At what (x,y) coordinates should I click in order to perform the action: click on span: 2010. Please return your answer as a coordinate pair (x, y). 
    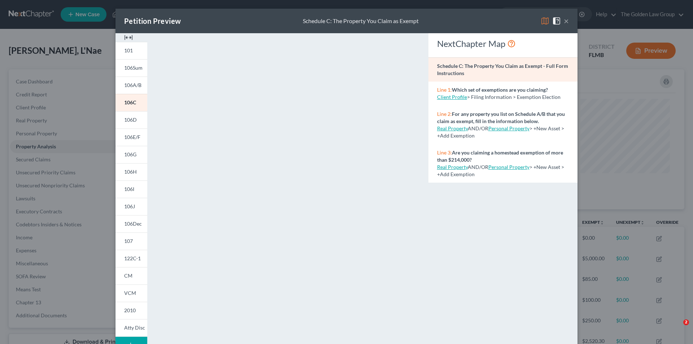
    Looking at the image, I should click on (130, 310).